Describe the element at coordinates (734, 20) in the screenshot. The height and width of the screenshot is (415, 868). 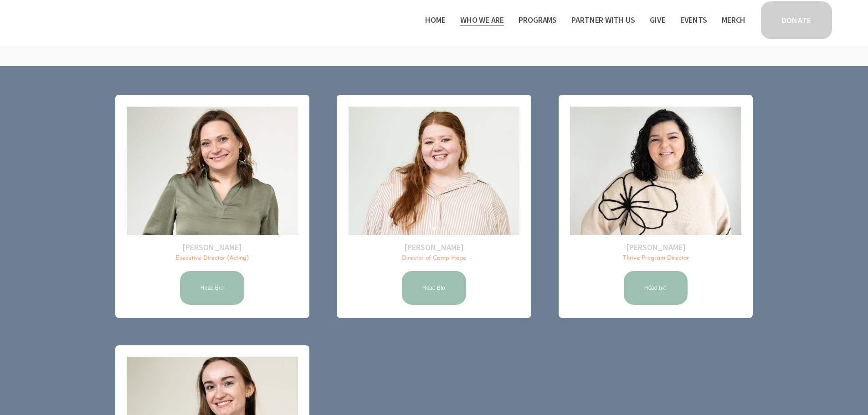
I see `a: Merch` at that location.